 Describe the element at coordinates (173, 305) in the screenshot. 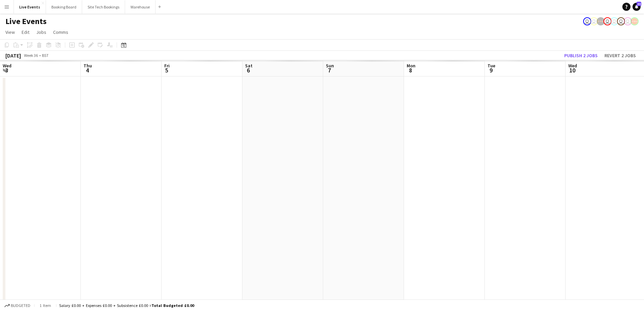

I see `span: Total Budgeted £0.00` at that location.